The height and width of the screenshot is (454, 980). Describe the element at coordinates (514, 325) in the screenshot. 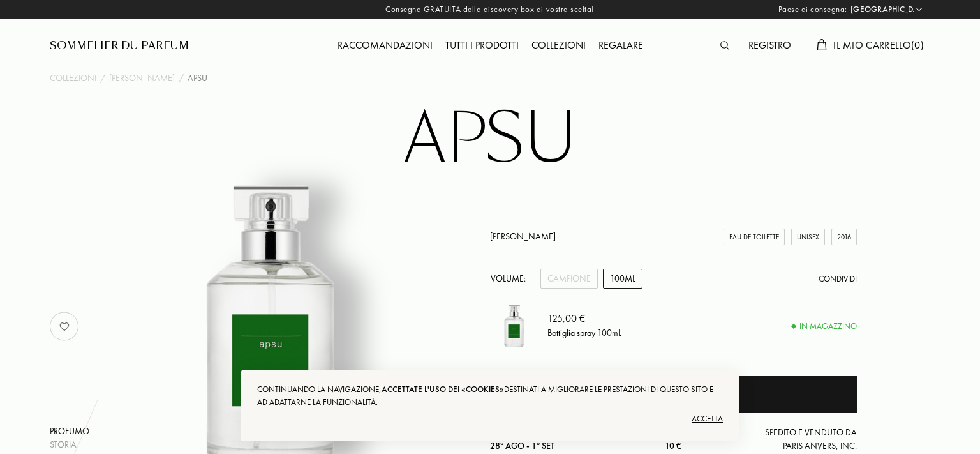

I see `img: APSU Ulrich Lang` at that location.